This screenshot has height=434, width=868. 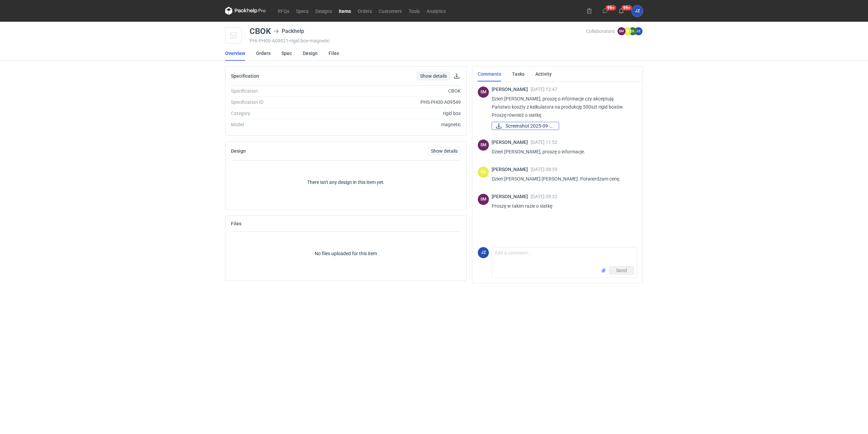 What do you see at coordinates (391, 124) in the screenshot?
I see `div: magnetic` at bounding box center [391, 124].